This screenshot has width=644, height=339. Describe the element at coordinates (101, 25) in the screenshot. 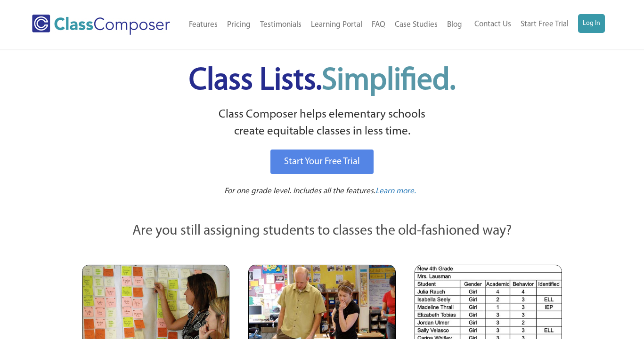

I see `img: Class Composer` at that location.